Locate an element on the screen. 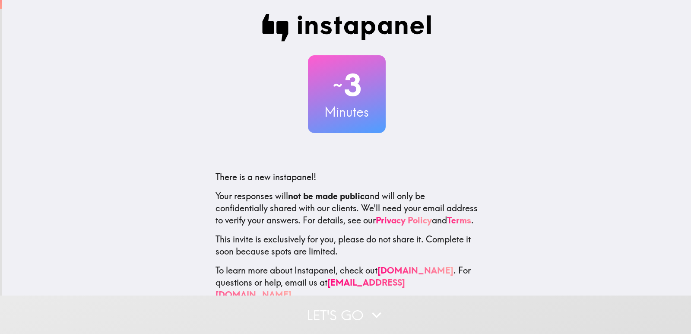 The height and width of the screenshot is (334, 691). a: Terms is located at coordinates (459, 220).